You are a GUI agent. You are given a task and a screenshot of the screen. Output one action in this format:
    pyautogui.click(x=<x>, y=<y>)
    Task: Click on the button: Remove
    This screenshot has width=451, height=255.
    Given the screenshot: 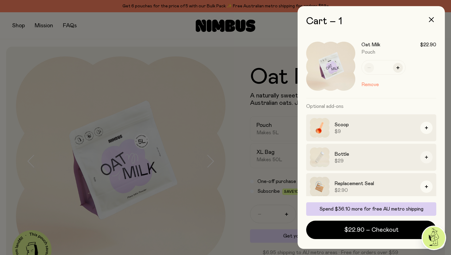 What is the action you would take?
    pyautogui.click(x=370, y=85)
    